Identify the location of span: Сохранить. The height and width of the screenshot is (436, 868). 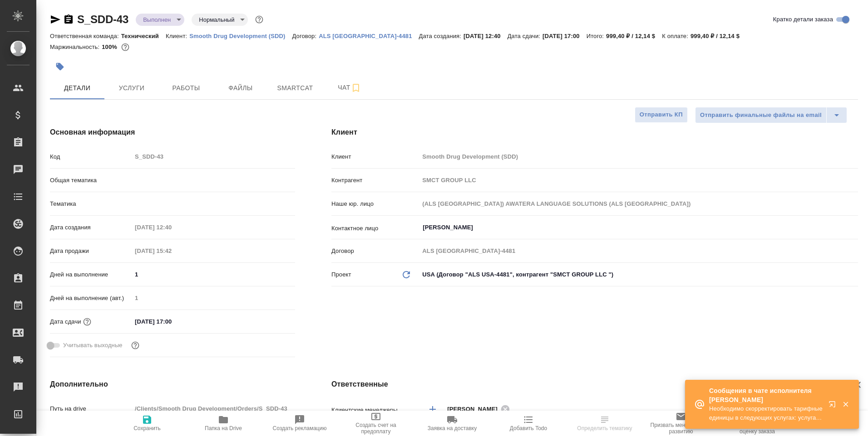
(147, 429).